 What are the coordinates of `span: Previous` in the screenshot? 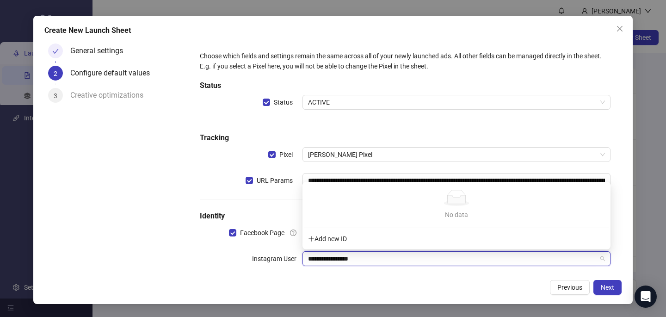 It's located at (570, 287).